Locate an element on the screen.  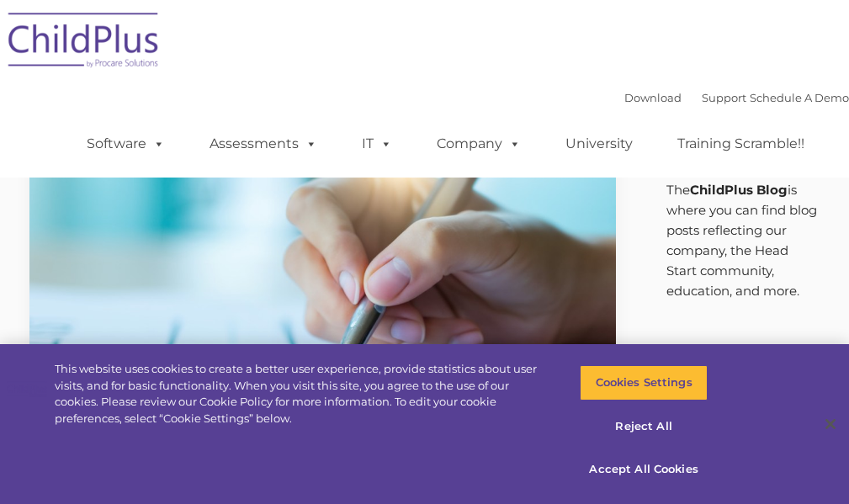
img: Efficiency Boost: ChildPlus Online's Enhanced Family Pre-Application Process - Streamlining Appli... is located at coordinates (323, 283).